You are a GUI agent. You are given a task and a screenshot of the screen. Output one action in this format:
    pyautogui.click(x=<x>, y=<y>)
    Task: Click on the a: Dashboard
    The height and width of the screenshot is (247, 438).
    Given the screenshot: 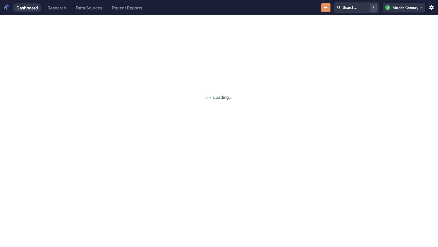 What is the action you would take?
    pyautogui.click(x=27, y=8)
    